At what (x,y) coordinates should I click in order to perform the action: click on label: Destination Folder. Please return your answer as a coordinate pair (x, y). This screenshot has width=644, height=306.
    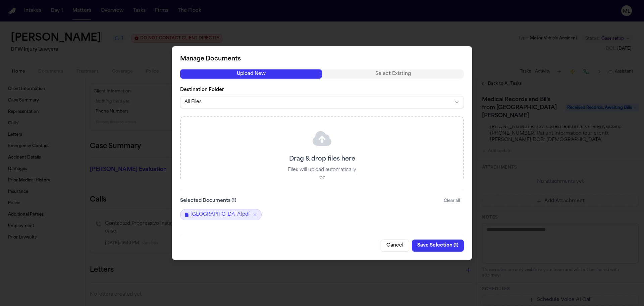
    Looking at the image, I should click on (322, 90).